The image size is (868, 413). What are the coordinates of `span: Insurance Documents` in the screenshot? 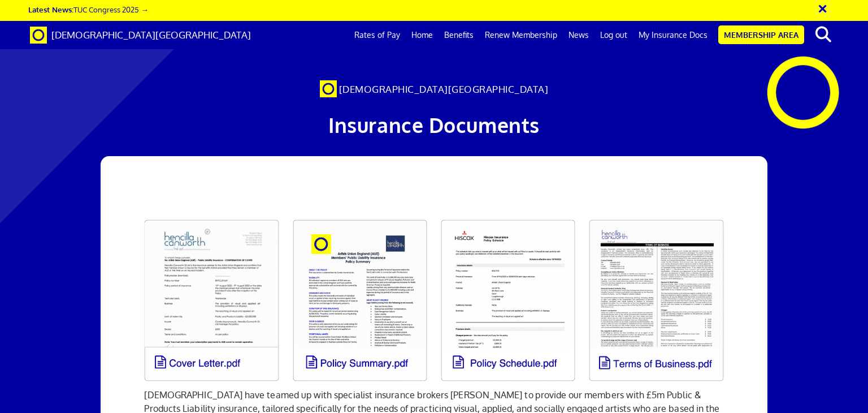 It's located at (434, 124).